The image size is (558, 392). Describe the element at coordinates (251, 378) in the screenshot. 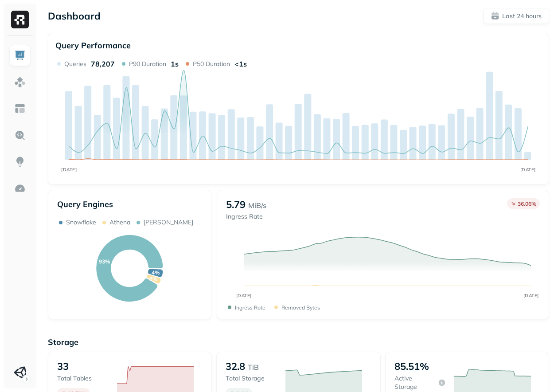

I see `p: Total storage` at that location.